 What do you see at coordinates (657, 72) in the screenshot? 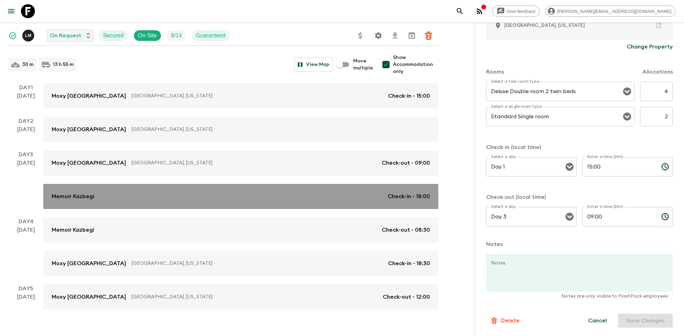
I see `p: Allocations` at bounding box center [657, 72].